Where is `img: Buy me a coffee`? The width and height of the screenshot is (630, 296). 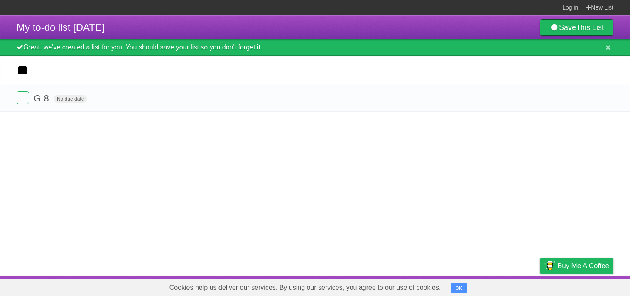 img: Buy me a coffee is located at coordinates (549, 265).